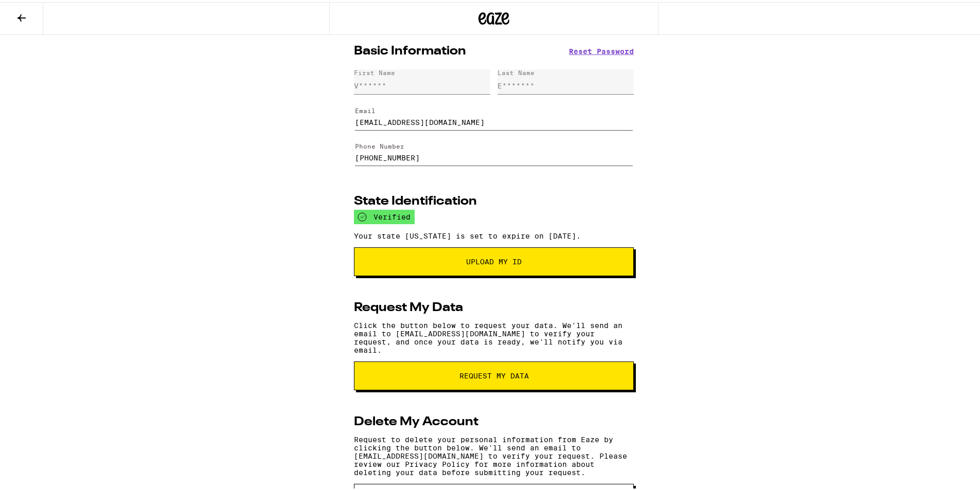 The height and width of the screenshot is (490, 980). Describe the element at coordinates (601, 49) in the screenshot. I see `button: Reset Password` at that location.